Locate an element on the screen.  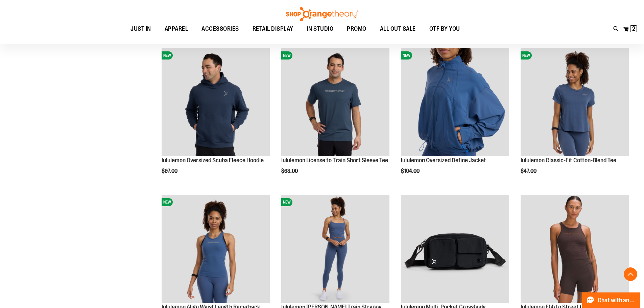
span: APPAREL is located at coordinates (176, 29).